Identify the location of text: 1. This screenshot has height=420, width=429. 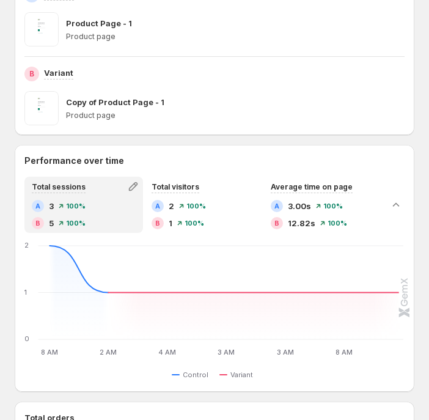
(26, 292).